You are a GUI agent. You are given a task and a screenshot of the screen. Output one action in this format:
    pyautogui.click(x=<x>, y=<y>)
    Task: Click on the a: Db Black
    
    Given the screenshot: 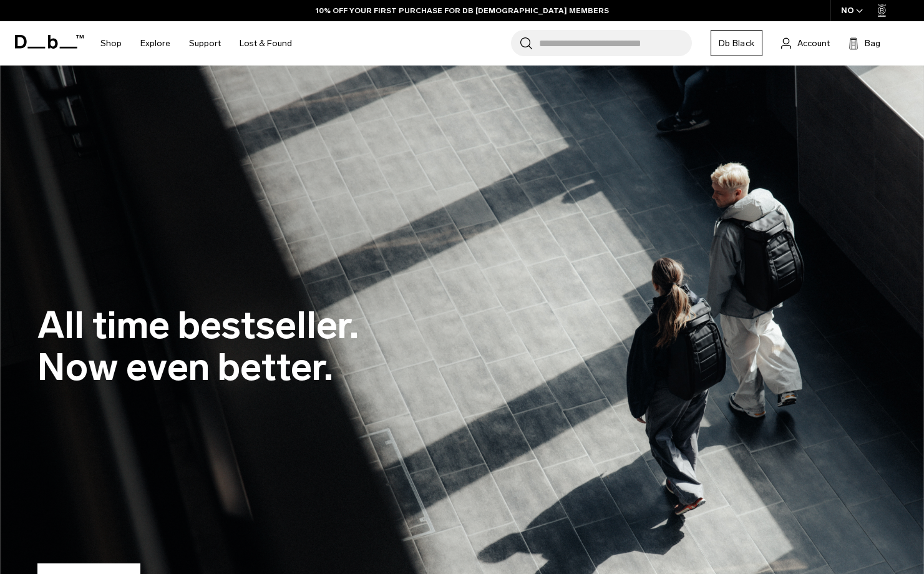 What is the action you would take?
    pyautogui.click(x=736, y=43)
    